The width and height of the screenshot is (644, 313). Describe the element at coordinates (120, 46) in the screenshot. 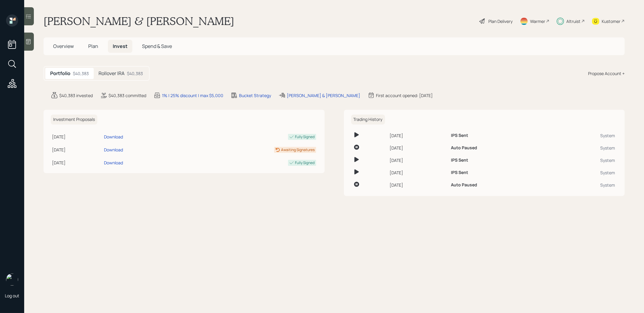

I see `span: Invest` at that location.